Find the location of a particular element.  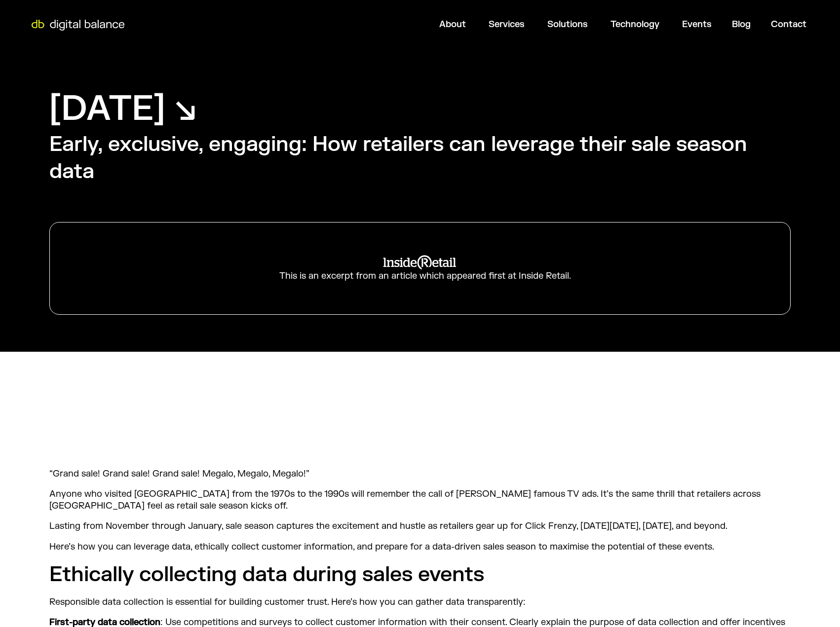

nav: Menu is located at coordinates (473, 24).